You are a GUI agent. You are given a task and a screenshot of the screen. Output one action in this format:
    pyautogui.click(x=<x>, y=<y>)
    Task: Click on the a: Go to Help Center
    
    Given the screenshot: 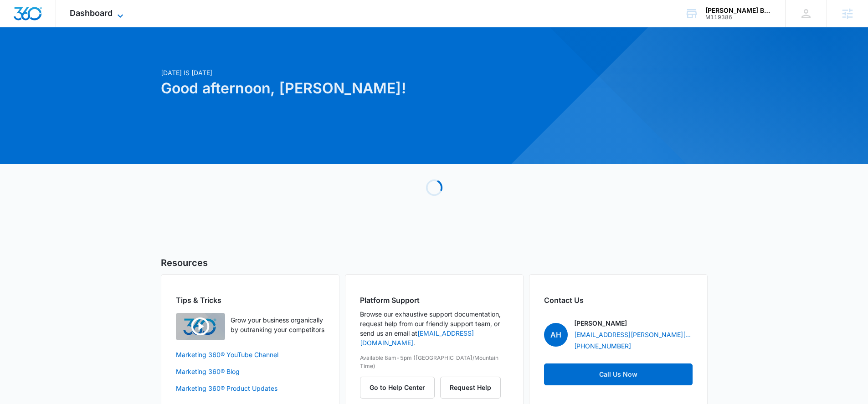 What is the action you would take?
    pyautogui.click(x=400, y=387)
    